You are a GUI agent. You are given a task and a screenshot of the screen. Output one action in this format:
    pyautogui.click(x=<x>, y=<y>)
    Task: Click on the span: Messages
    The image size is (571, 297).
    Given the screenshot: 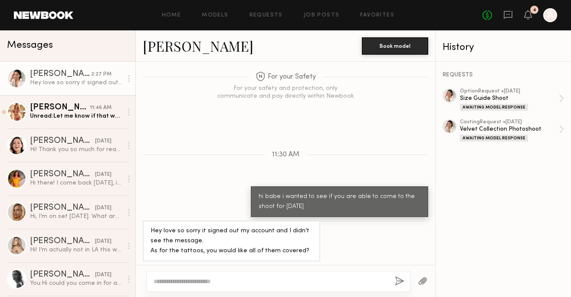 What is the action you would take?
    pyautogui.click(x=30, y=45)
    